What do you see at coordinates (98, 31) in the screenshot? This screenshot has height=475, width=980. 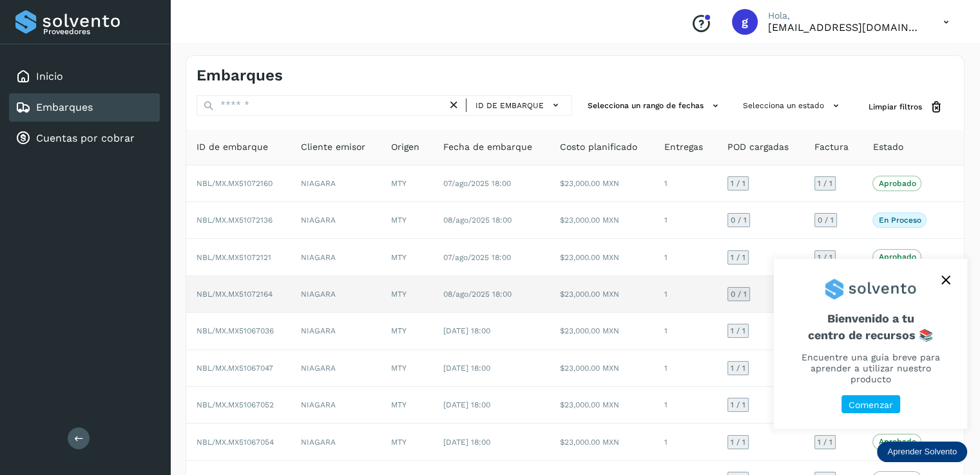 I see `p: Proveedores` at bounding box center [98, 31].